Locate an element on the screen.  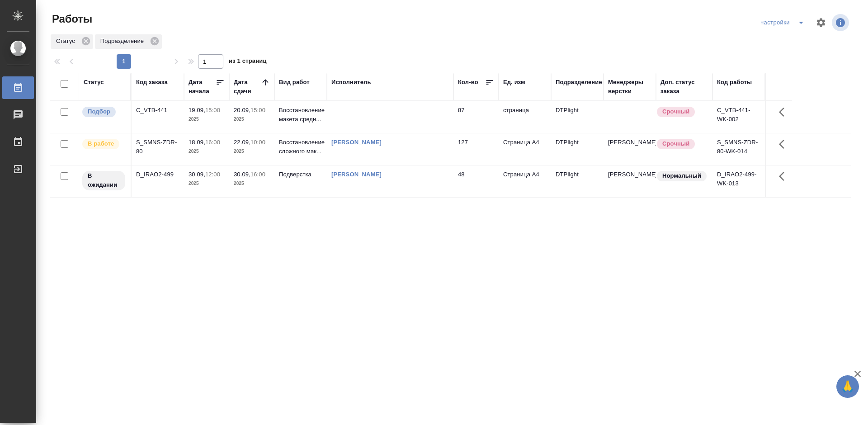
td: C_VTB-441-WK-002 is located at coordinates (739, 117).